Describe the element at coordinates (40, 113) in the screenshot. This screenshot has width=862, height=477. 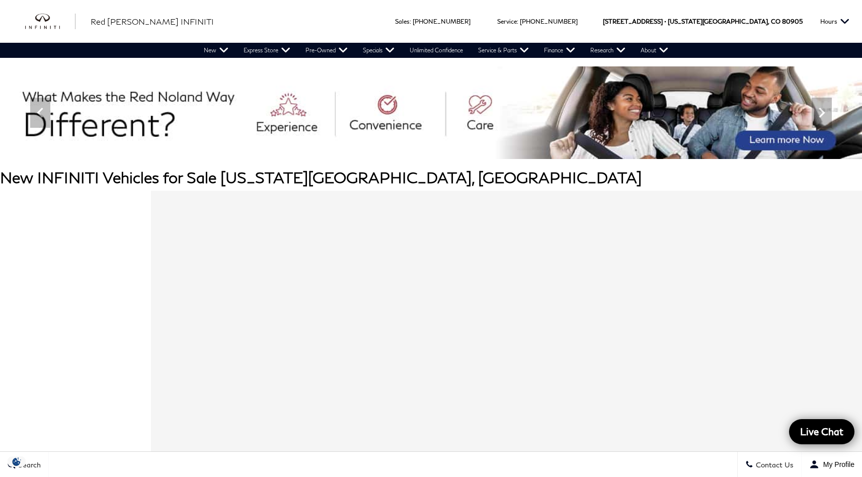
I see `div: Previous` at that location.